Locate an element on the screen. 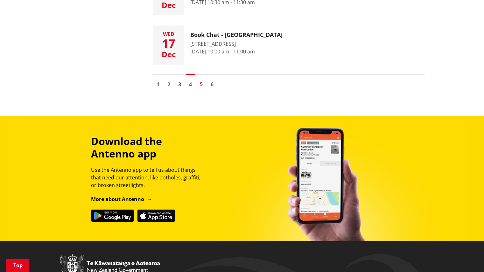 This screenshot has width=484, height=272. img: Download on the App Store is located at coordinates (156, 216).